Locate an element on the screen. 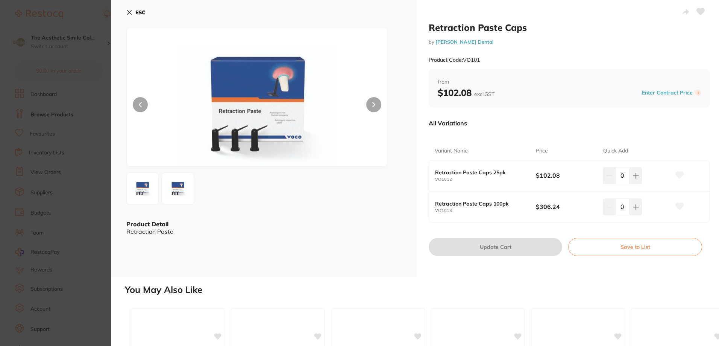 This screenshot has height=346, width=722. p: Quick Add is located at coordinates (616, 151).